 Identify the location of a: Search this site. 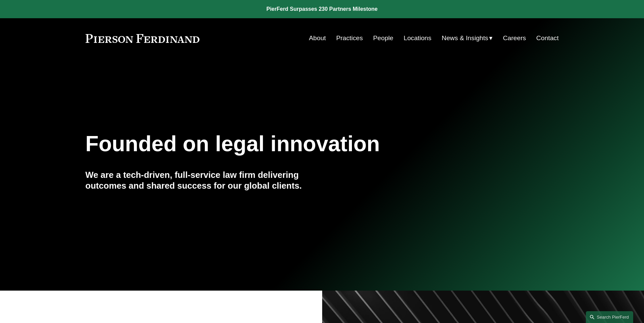
(609, 317).